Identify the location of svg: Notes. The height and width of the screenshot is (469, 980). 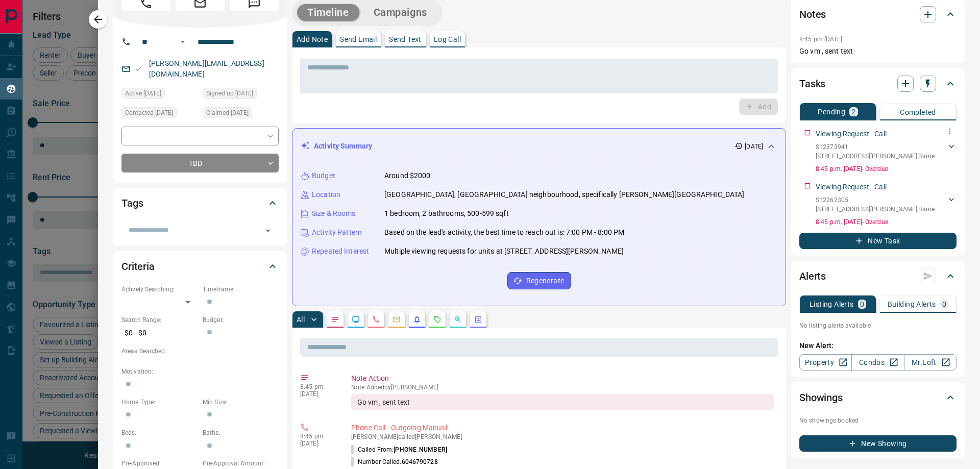
(336, 319).